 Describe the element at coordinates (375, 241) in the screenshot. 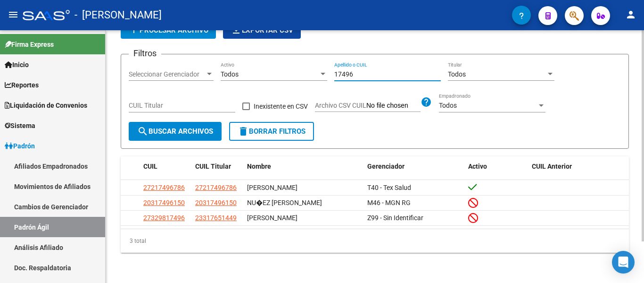

I see `div: 3 total` at that location.